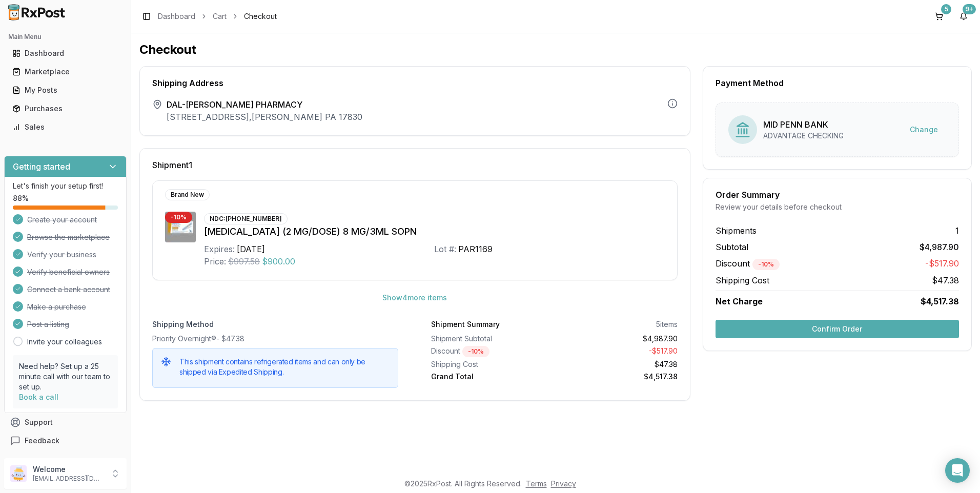 The image size is (980, 493). What do you see at coordinates (837, 83) in the screenshot?
I see `div: Payment Method` at bounding box center [837, 83].